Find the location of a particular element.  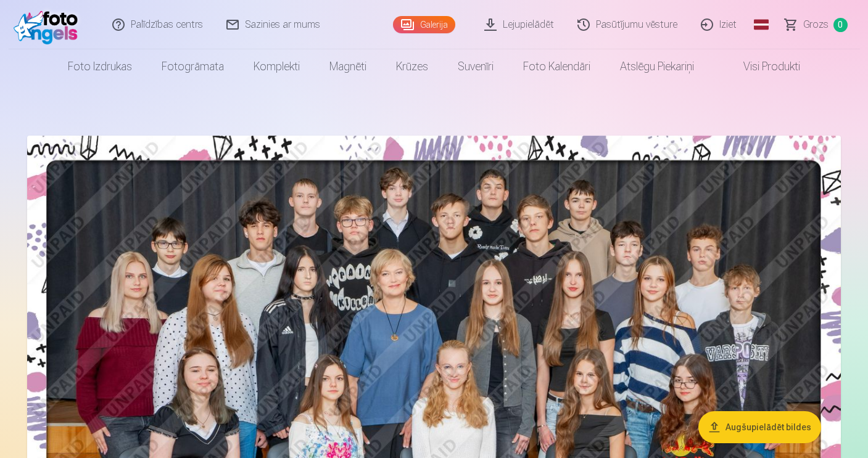

a: Atslēgu piekariņi is located at coordinates (657, 67).